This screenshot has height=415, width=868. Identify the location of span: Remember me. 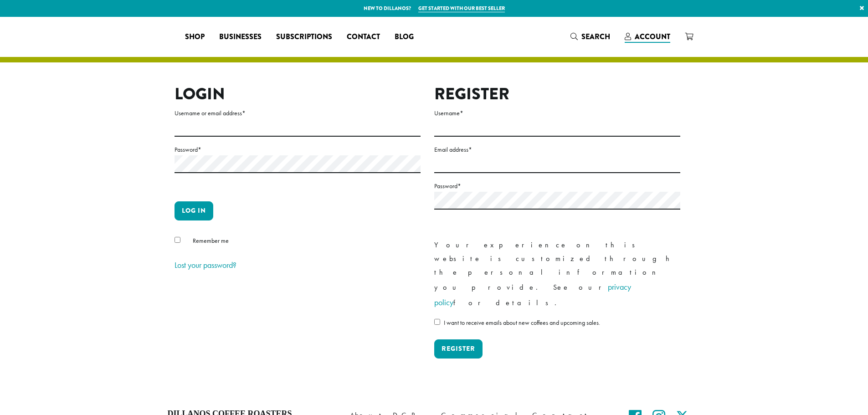
(210, 241).